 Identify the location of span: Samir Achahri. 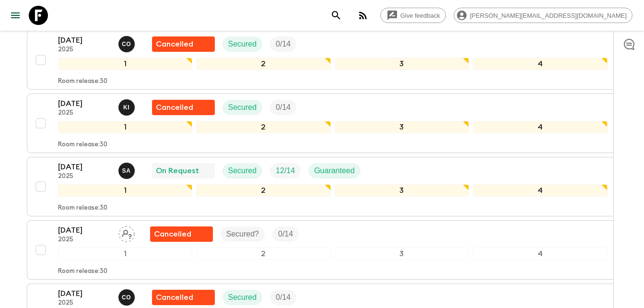
(127, 170).